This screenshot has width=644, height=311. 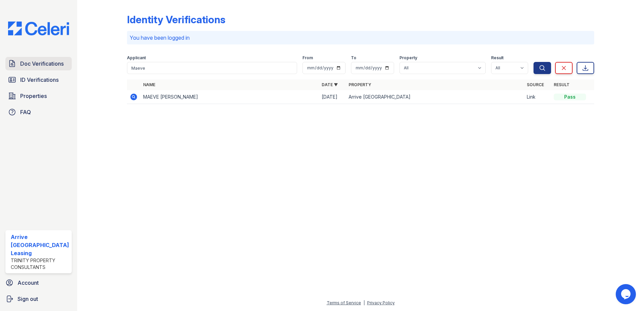 What do you see at coordinates (408, 58) in the screenshot?
I see `label: Property` at bounding box center [408, 58].